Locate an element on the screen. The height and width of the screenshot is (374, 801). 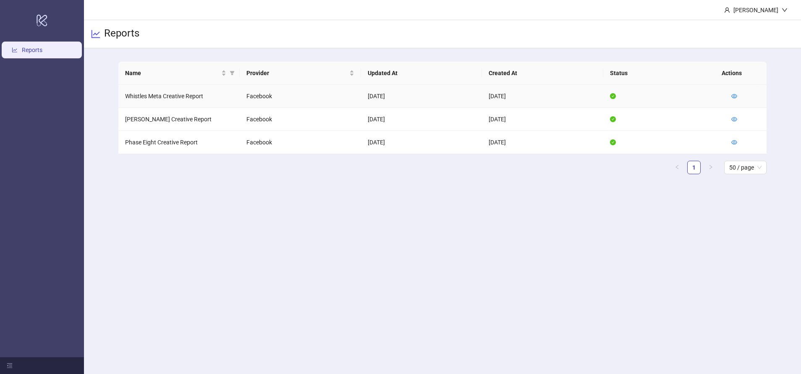
th: Created At is located at coordinates (542, 73).